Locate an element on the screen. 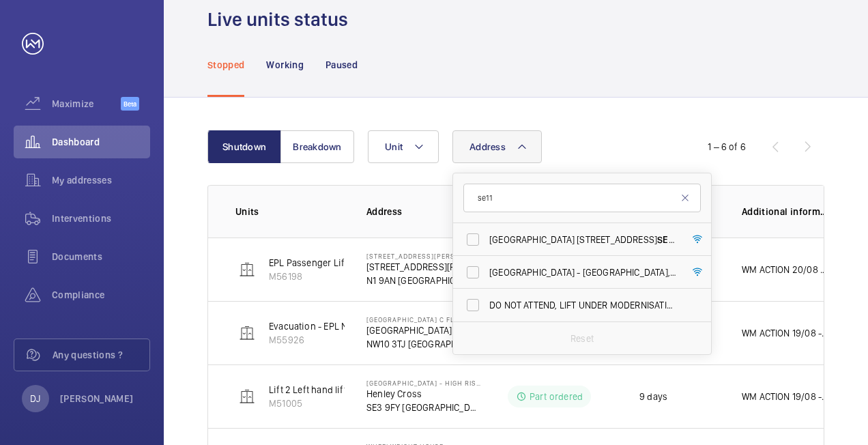 The height and width of the screenshot is (445, 868). span: Beta is located at coordinates (130, 104).